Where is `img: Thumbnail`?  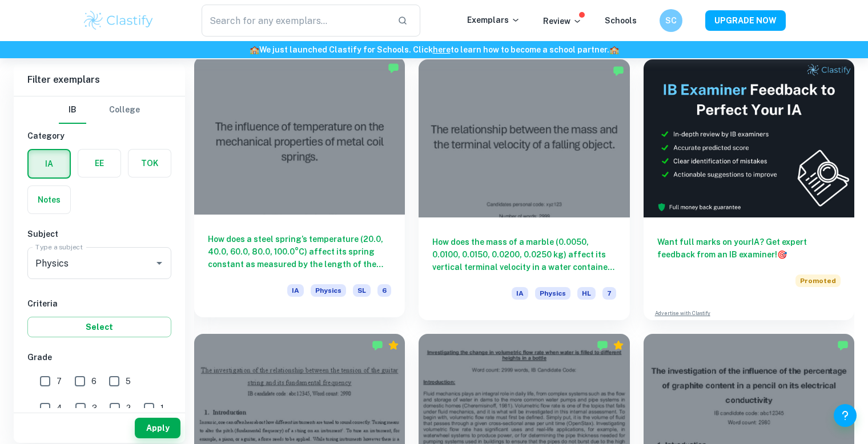
img: Thumbnail is located at coordinates (749, 138).